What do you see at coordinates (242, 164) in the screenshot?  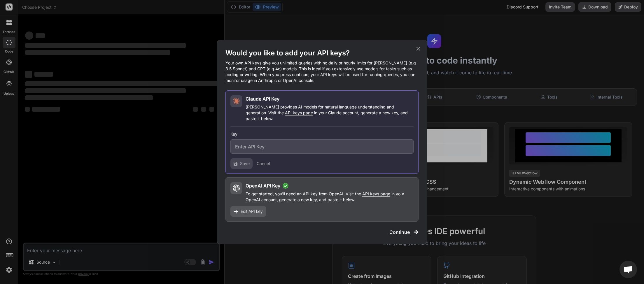 I see `button: Save` at bounding box center [242, 164].